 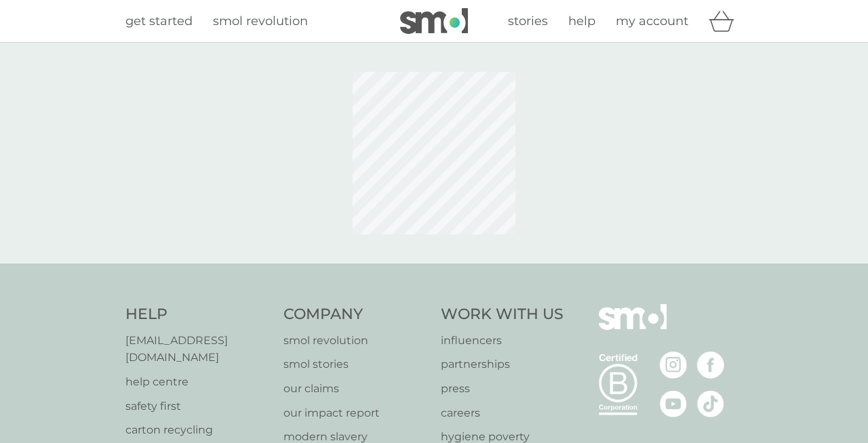 I want to click on a: press, so click(x=502, y=389).